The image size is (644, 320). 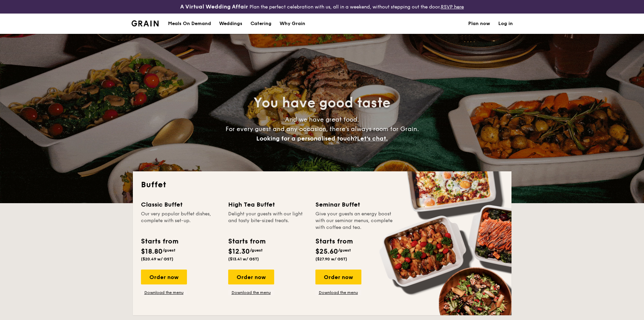 What do you see at coordinates (322, 103) in the screenshot?
I see `span: You have good taste` at bounding box center [322, 103].